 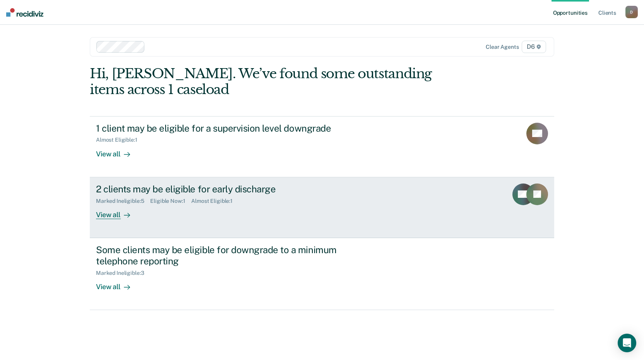 What do you see at coordinates (232, 128) in the screenshot?
I see `div: 1 client may be eligible for a supervision level downgrade` at bounding box center [232, 128].